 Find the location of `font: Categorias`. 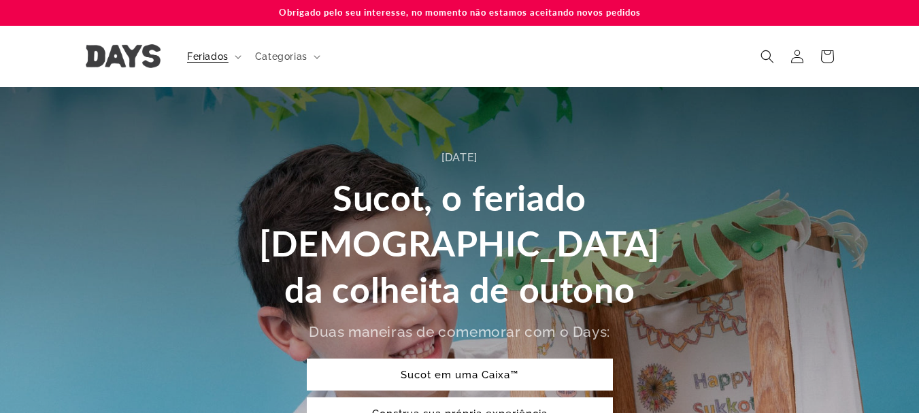

font: Categorias is located at coordinates (281, 56).